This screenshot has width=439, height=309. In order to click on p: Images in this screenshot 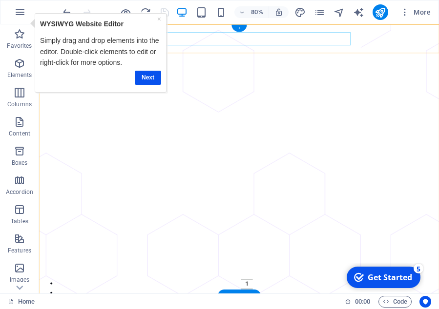, I will do `click(20, 280)`.